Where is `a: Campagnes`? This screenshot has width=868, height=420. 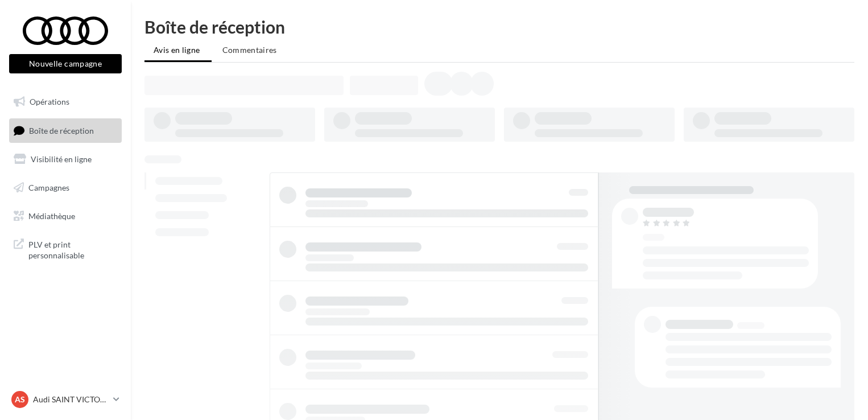
a: Campagnes is located at coordinates (66, 188).